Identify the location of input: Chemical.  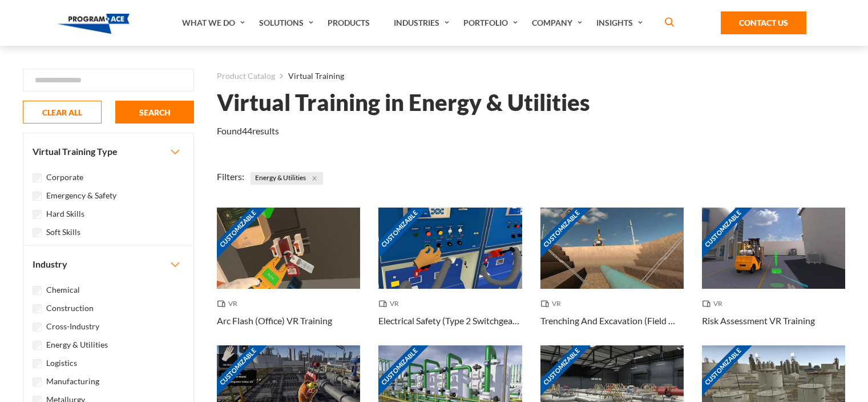
(37, 290).